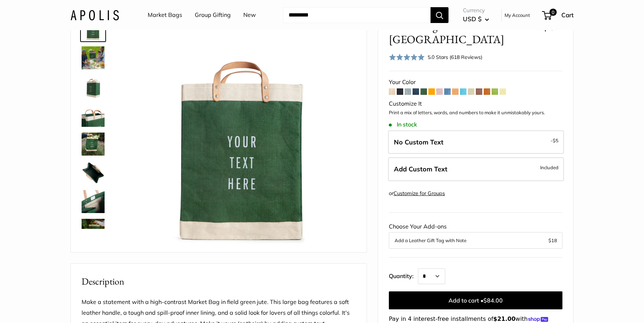  What do you see at coordinates (93, 201) in the screenshot?
I see `a: description_Inner pocket good for daily drivers.` at bounding box center [93, 201].